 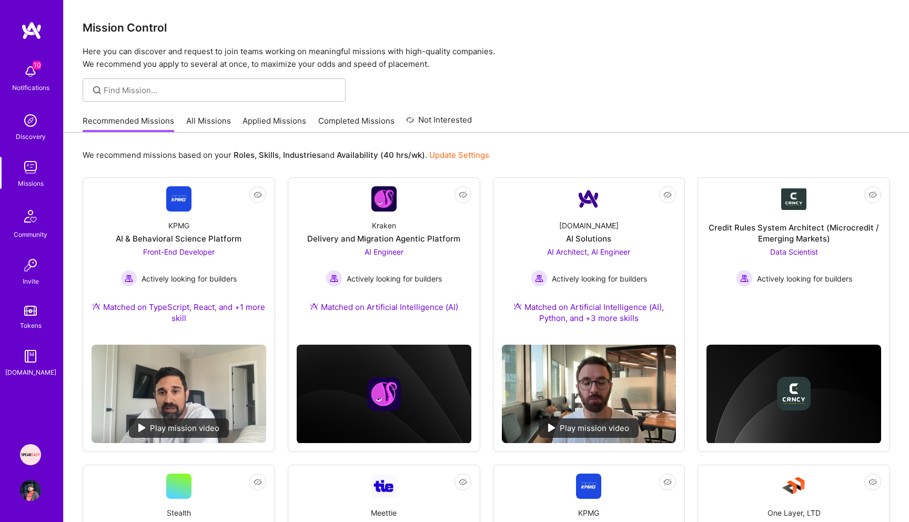 What do you see at coordinates (178, 238) in the screenshot?
I see `div: AI & Behavioral Science Platform` at bounding box center [178, 238].